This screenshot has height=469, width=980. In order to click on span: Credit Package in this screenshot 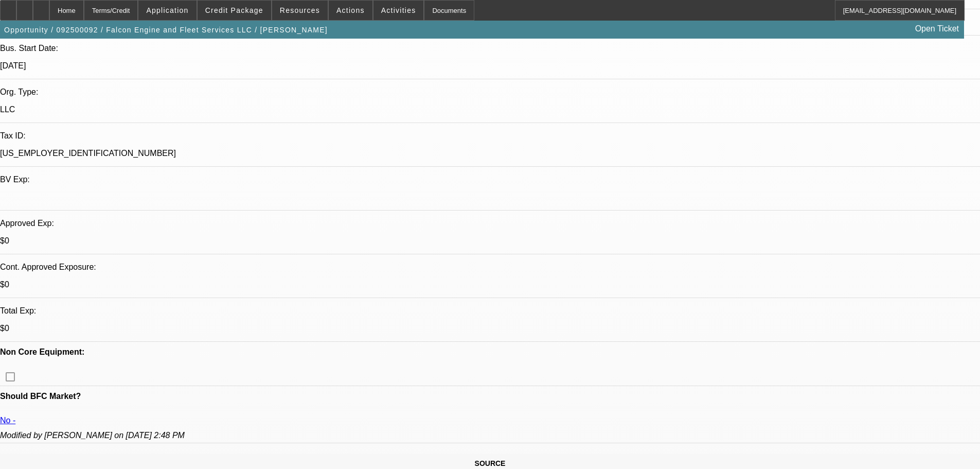, I will do `click(234, 10)`.